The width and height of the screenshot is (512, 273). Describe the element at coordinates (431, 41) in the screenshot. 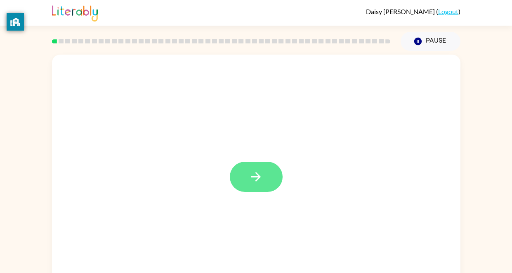

I see `button: Pause` at that location.